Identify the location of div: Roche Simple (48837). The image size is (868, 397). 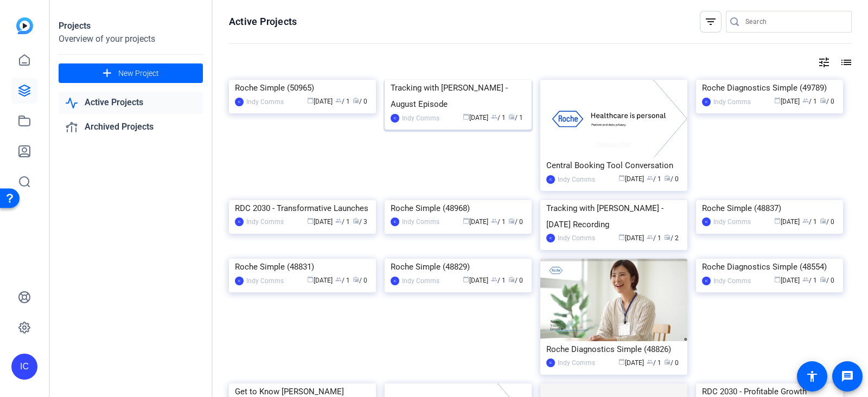
(770, 208).